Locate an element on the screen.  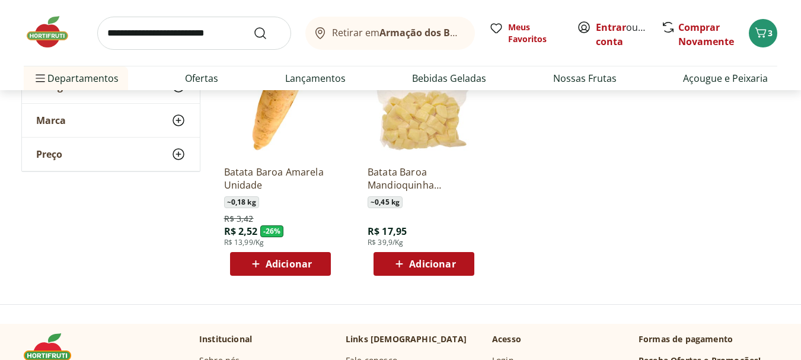
a: Entrar is located at coordinates (611, 27).